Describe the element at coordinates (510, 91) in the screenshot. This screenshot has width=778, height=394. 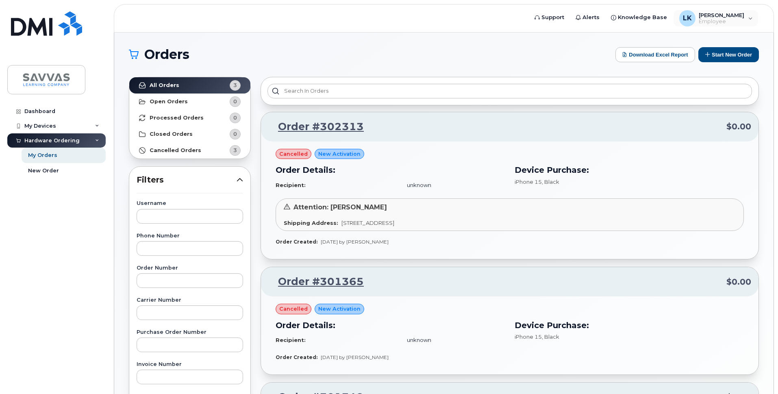
I see `input: Search in orders` at that location.